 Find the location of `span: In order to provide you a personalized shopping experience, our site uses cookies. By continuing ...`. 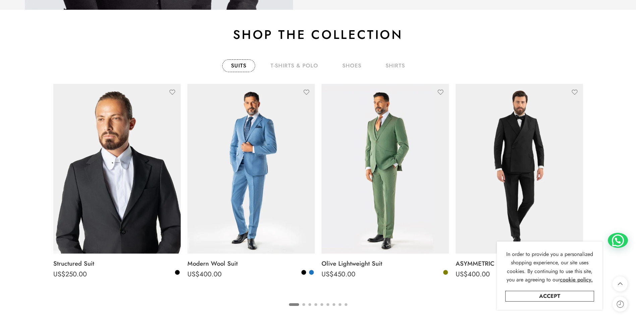

span: In order to provide you a personalized shopping experience, our site uses cookies. By continuing ... is located at coordinates (550, 267).